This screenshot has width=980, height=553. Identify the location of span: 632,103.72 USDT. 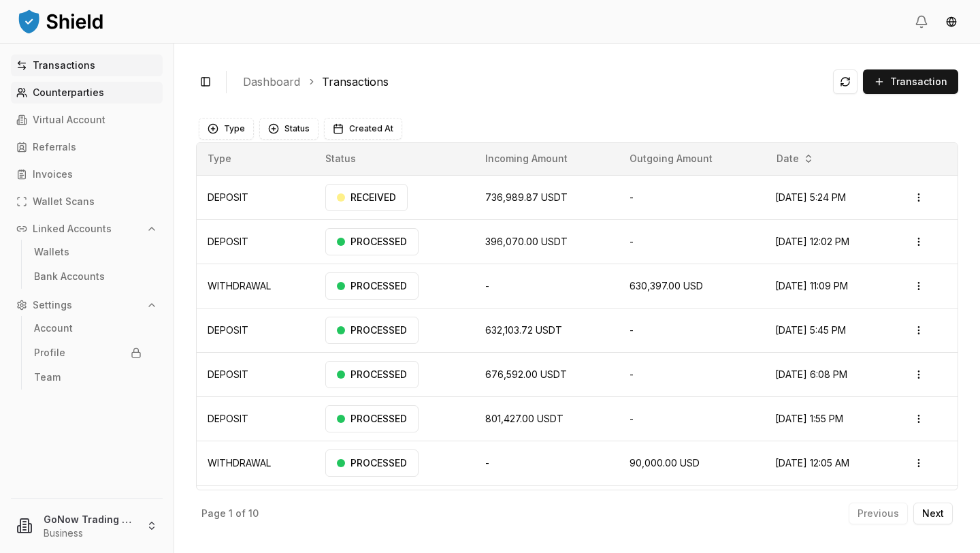
(523, 329).